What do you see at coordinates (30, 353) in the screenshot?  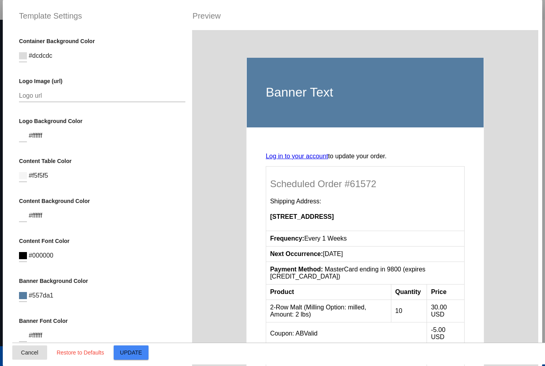 I see `span: Cancel` at bounding box center [30, 353].